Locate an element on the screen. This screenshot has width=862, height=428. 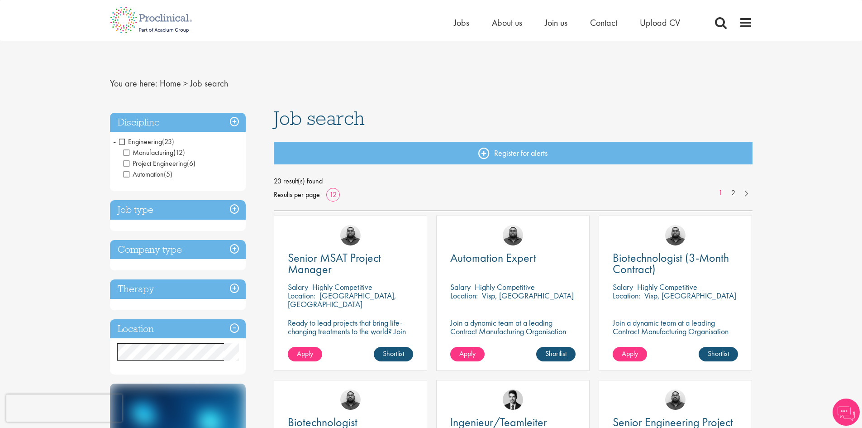
a: About us is located at coordinates (507, 23).